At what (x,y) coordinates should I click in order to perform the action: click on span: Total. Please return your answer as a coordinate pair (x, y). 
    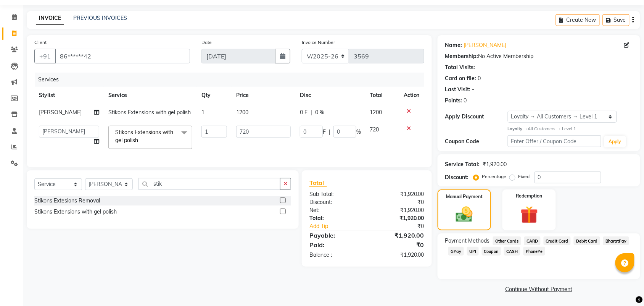
    Looking at the image, I should click on (318, 183).